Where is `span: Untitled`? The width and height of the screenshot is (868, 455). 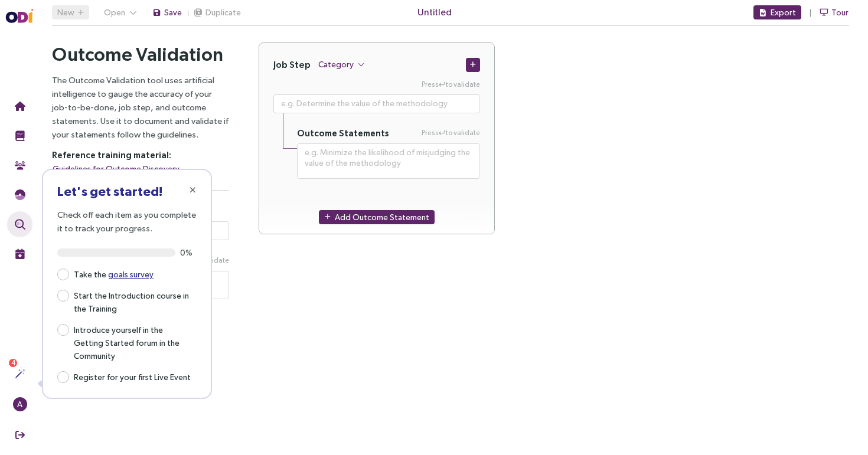
span: Untitled is located at coordinates (434, 11).